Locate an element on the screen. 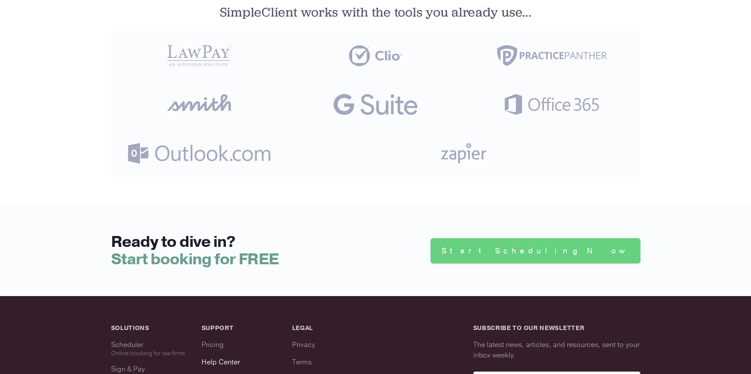  a: Scheduler Online booking for law firms is located at coordinates (149, 348).